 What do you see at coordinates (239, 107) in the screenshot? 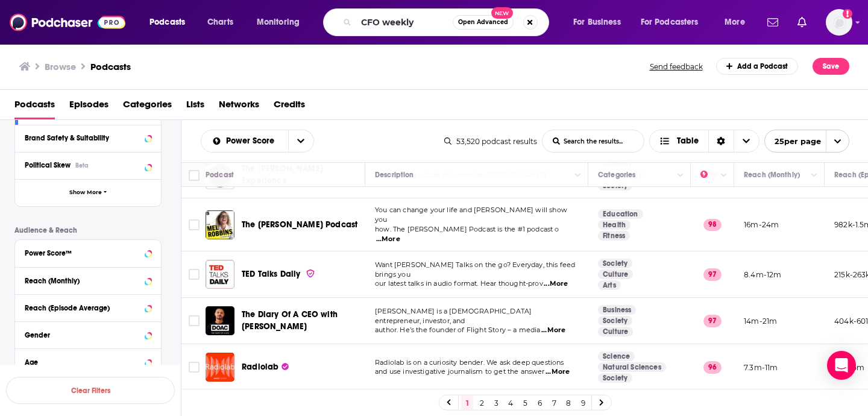
I see `a: Networks` at bounding box center [239, 107].